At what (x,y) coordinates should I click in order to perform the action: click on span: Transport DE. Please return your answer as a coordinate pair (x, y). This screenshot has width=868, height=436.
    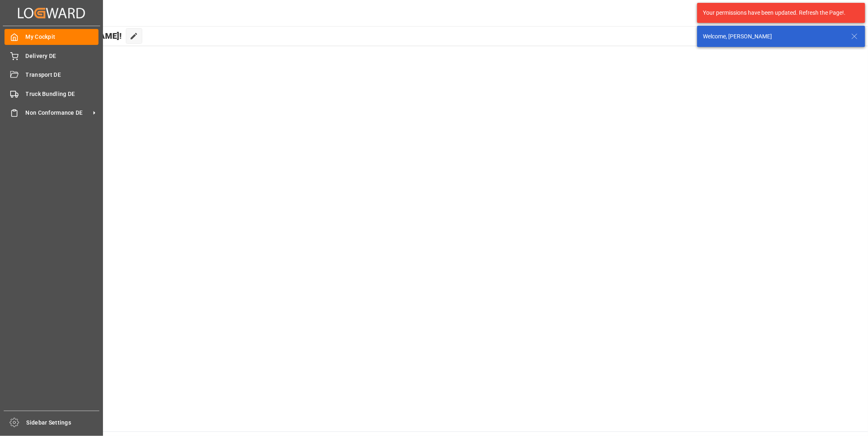
    Looking at the image, I should click on (62, 75).